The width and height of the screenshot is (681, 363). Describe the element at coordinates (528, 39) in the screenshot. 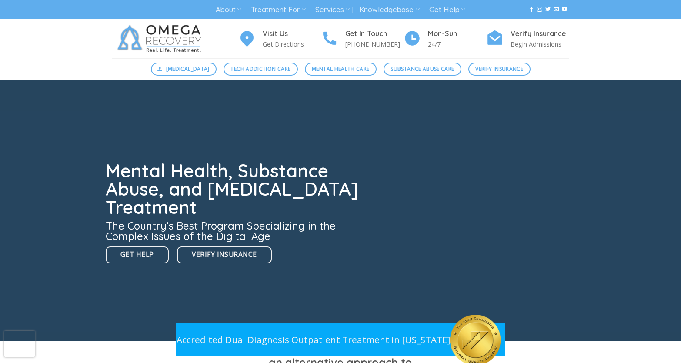

I see `a: Verify Insurance Begin Admissions` at that location.